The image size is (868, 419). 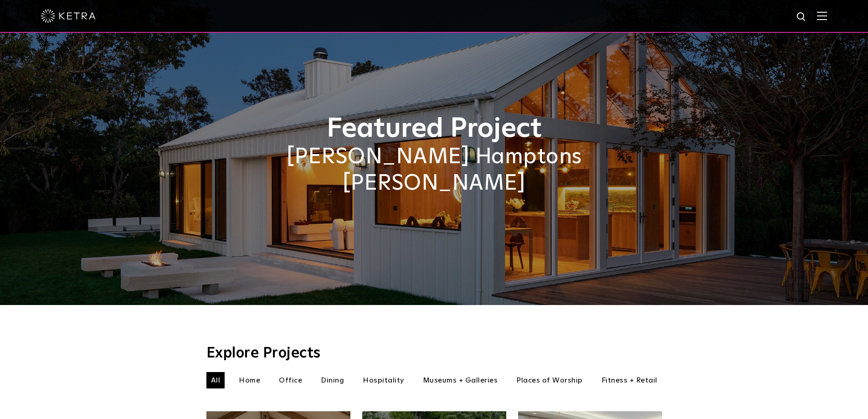 I want to click on li: All, so click(x=216, y=380).